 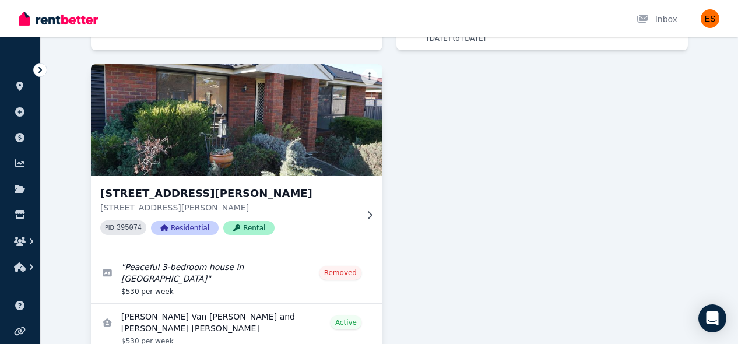 What do you see at coordinates (249, 228) in the screenshot?
I see `span: Rental` at bounding box center [249, 228].